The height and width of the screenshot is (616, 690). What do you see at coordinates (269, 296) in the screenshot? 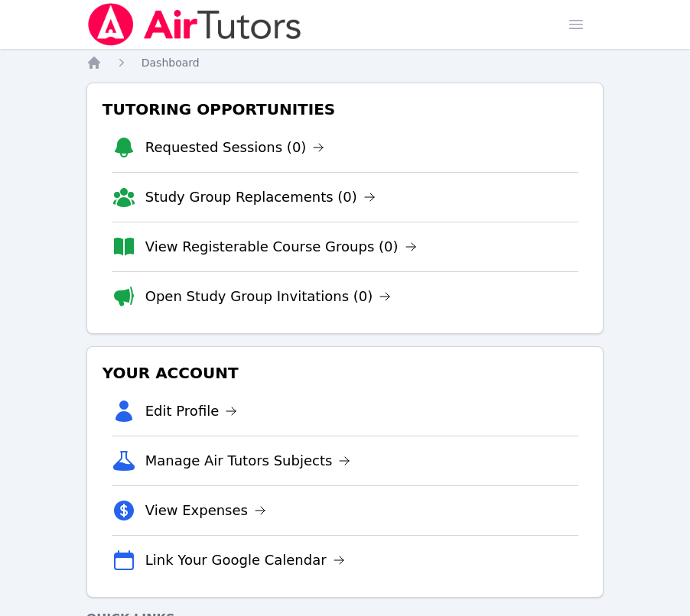
I see `a: Open Study Group Invitations (0)` at bounding box center [269, 296].